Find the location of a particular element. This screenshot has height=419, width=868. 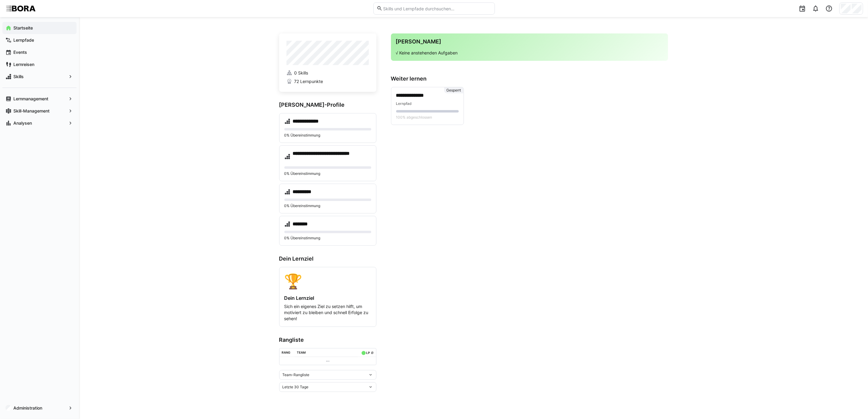

h3: Rangliste is located at coordinates (328, 340).